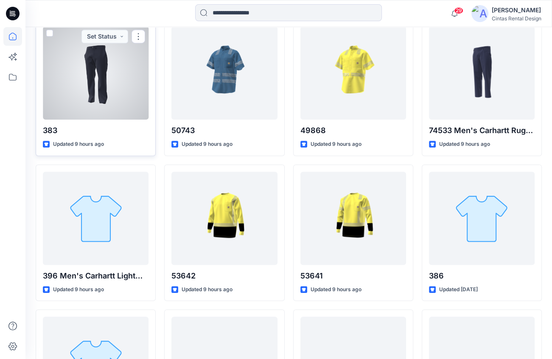 The image size is (552, 359). Describe the element at coordinates (481, 73) in the screenshot. I see `a: 74533 Men's Carhartt Rugged Flex Pant` at that location.